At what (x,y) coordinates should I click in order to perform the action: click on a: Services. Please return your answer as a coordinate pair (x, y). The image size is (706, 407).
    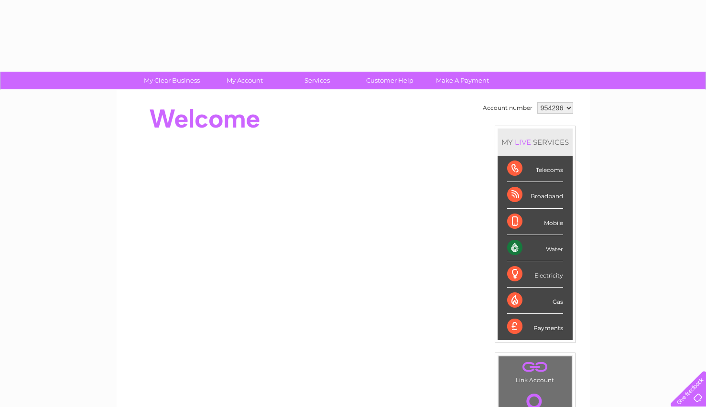
    Looking at the image, I should click on (317, 80).